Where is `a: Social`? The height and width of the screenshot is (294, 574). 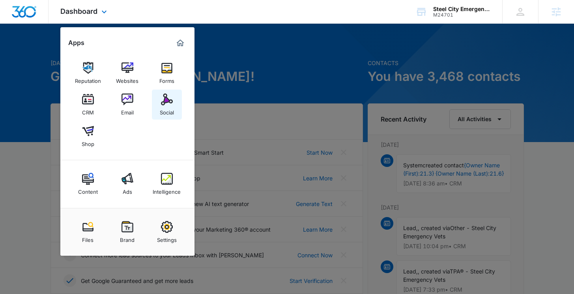 a: Social is located at coordinates (167, 105).